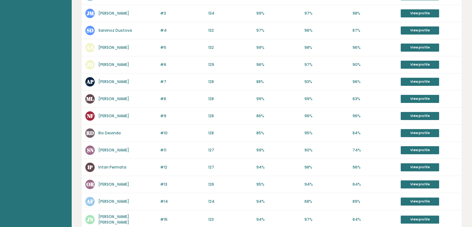  I want to click on p: 68%, so click(326, 201).